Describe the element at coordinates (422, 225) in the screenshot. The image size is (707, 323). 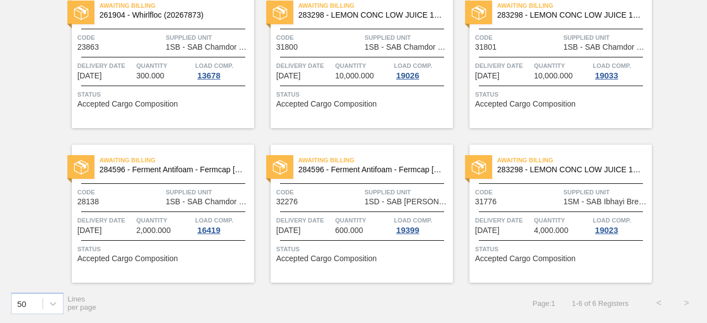
I see `a: Load Comp.19399` at that location.